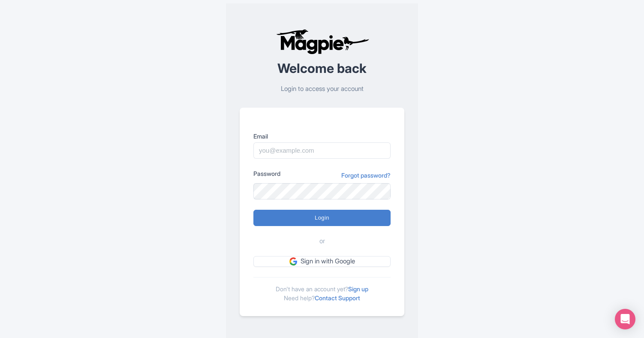  I want to click on div: Don't have an account yet? Need help?, so click(322, 290).